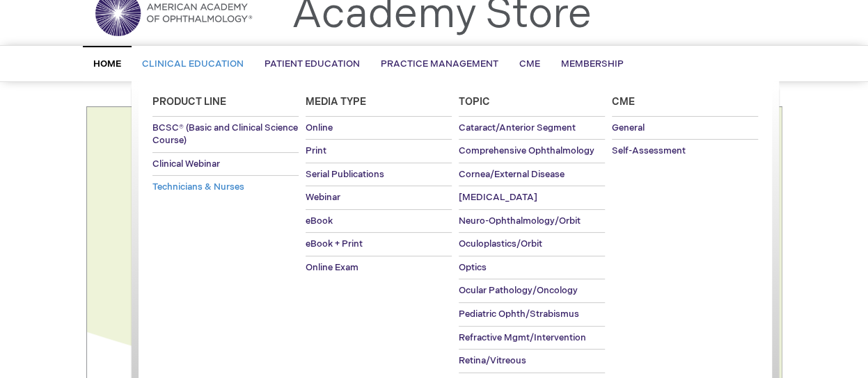  What do you see at coordinates (186, 164) in the screenshot?
I see `span: Clinical Webinar` at bounding box center [186, 164].